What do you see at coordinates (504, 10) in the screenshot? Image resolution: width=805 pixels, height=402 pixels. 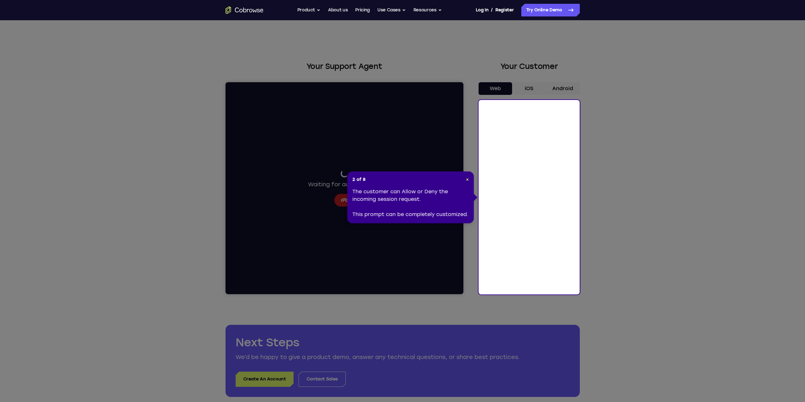 I see `a: Register` at bounding box center [504, 10].